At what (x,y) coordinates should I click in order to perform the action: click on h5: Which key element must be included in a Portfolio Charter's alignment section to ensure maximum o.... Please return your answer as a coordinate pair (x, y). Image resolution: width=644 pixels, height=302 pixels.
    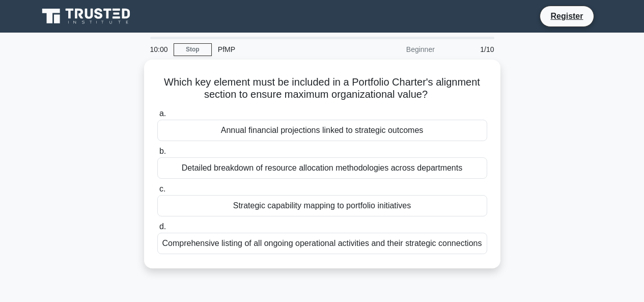
    Looking at the image, I should click on (322, 88).